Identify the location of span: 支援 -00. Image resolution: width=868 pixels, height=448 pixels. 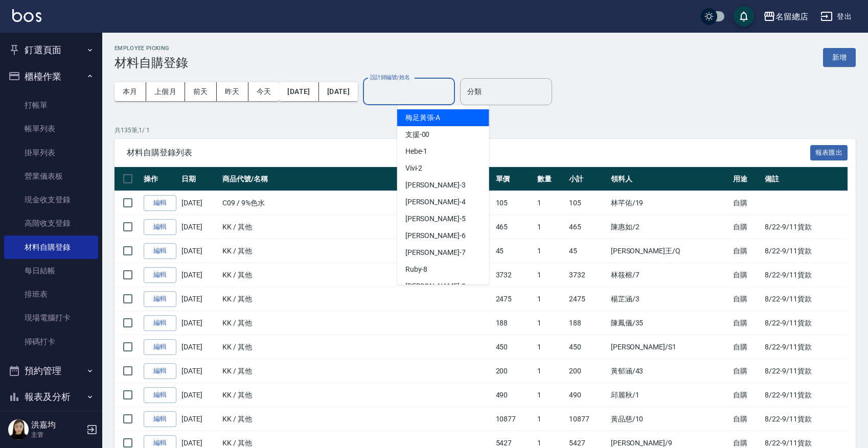
(418, 134).